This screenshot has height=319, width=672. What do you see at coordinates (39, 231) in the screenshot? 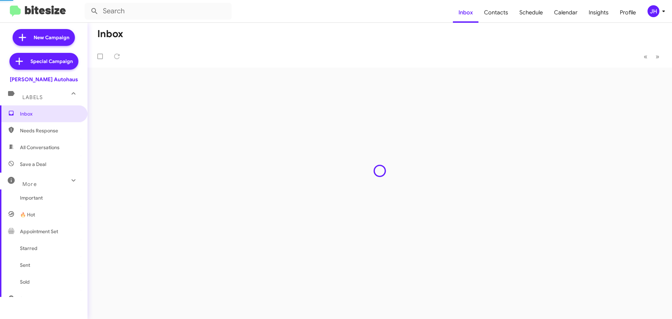
I see `span: Appointment Set` at bounding box center [39, 231].